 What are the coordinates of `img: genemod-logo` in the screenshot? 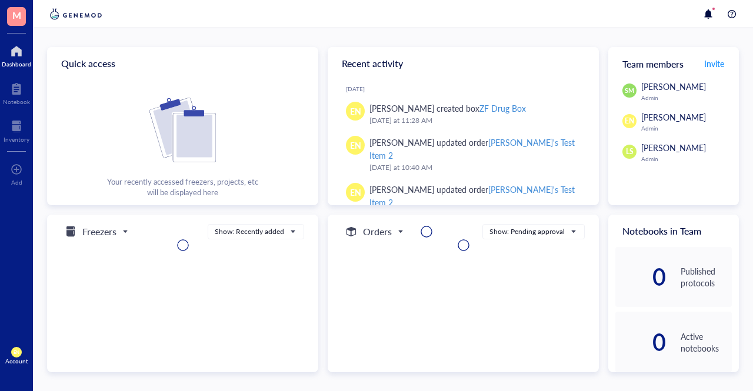 It's located at (76, 14).